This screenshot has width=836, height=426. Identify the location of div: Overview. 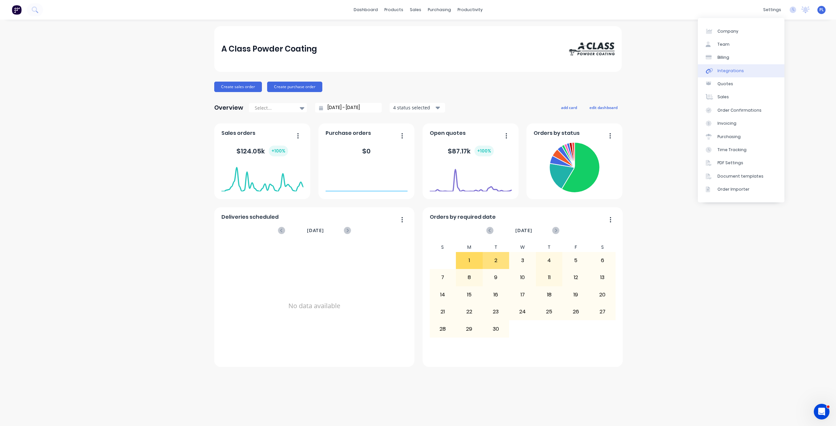
(229, 108).